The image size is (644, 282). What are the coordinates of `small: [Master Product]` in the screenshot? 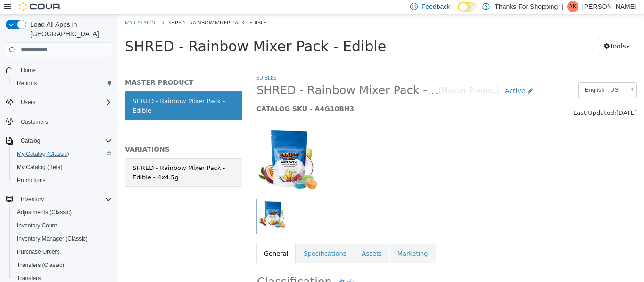 It's located at (351, 77).